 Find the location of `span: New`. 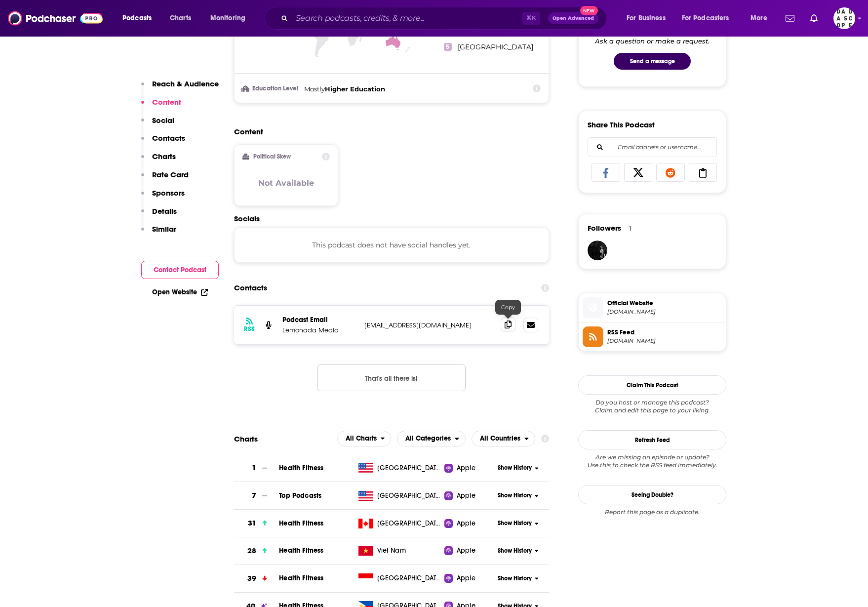

span: New is located at coordinates (588, 10).